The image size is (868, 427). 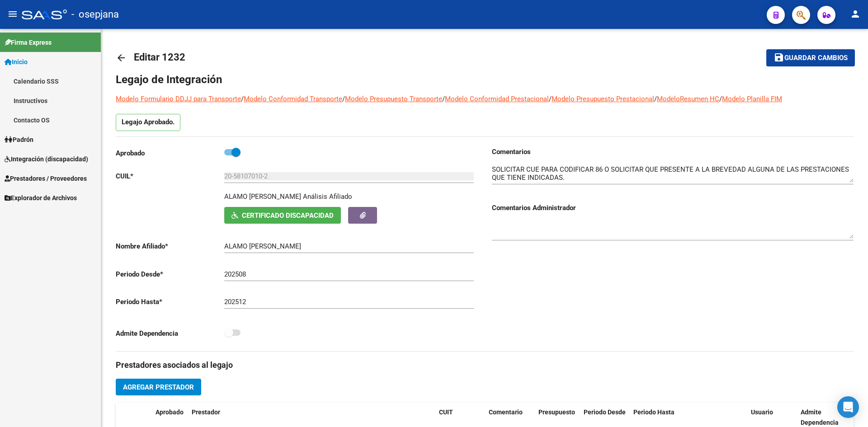 I want to click on p: Admite Dependencia, so click(x=170, y=334).